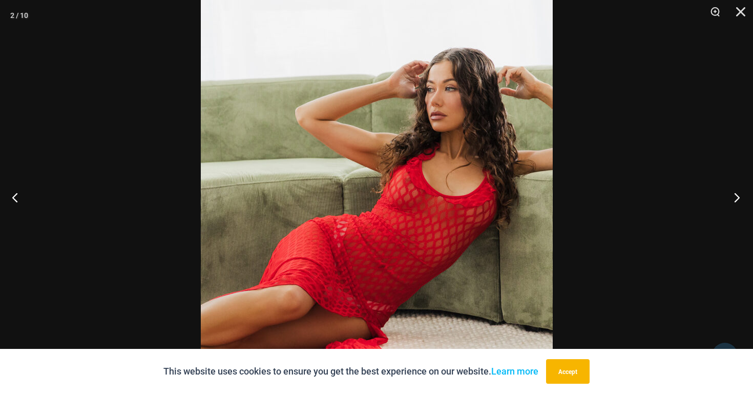  I want to click on div: 2 / 10, so click(19, 15).